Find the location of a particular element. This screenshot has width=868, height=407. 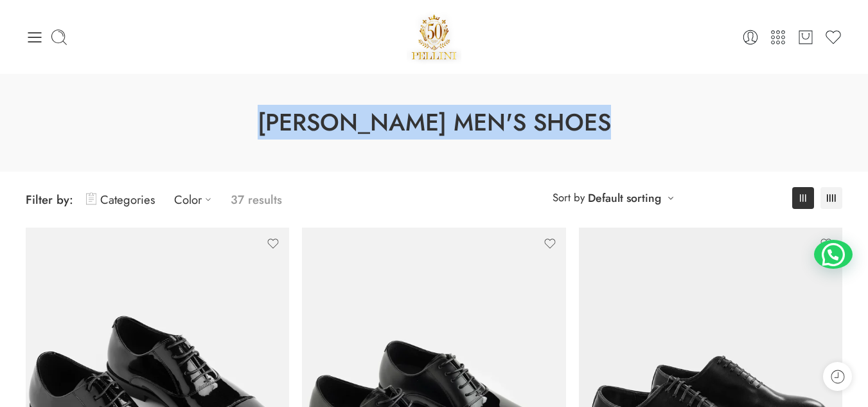

p: 37 results is located at coordinates (257, 199).